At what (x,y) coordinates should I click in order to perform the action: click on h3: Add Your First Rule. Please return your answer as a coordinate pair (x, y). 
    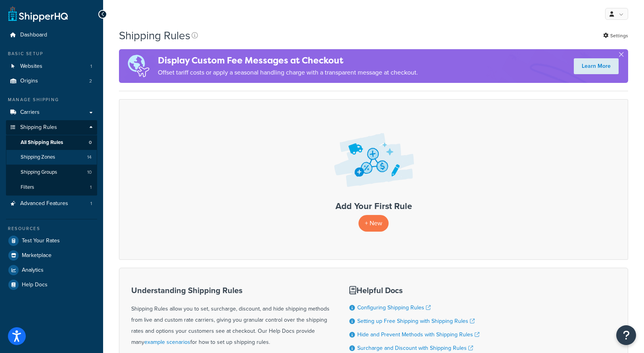
    Looking at the image, I should click on (373, 206).